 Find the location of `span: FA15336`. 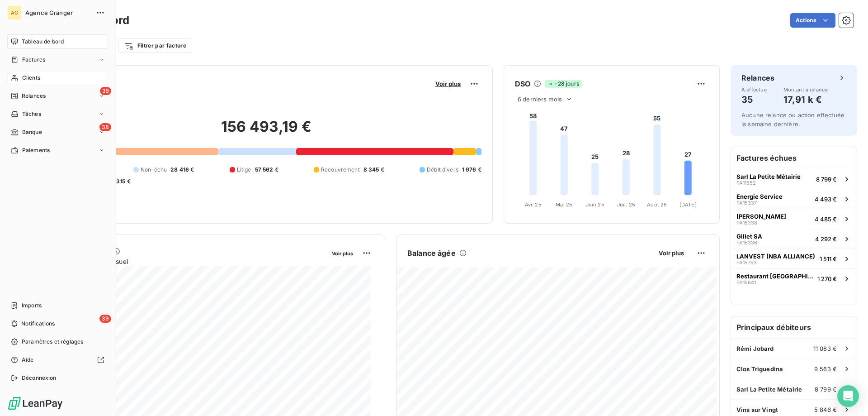

span: FA15336 is located at coordinates (747, 243).